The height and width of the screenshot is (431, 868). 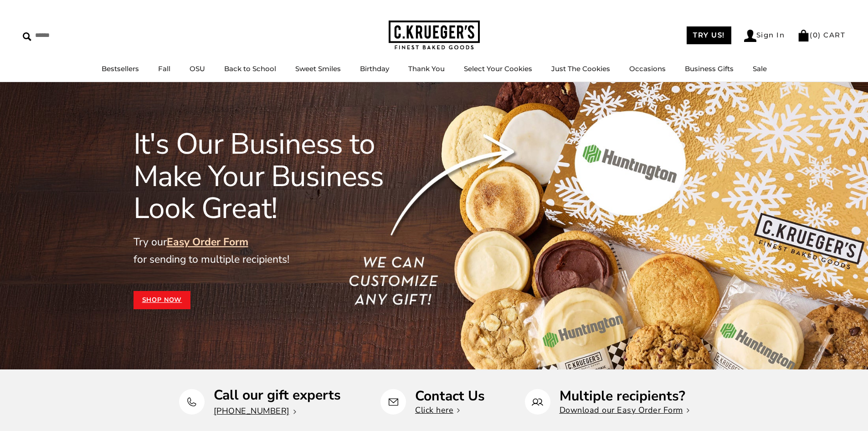 What do you see at coordinates (434, 35) in the screenshot?
I see `img: C.KRUEGER'S` at bounding box center [434, 35].